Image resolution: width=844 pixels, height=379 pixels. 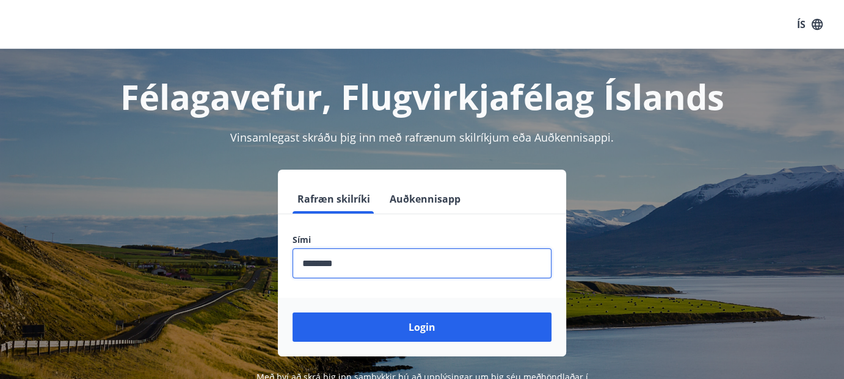 I want to click on label: Sími, so click(x=422, y=240).